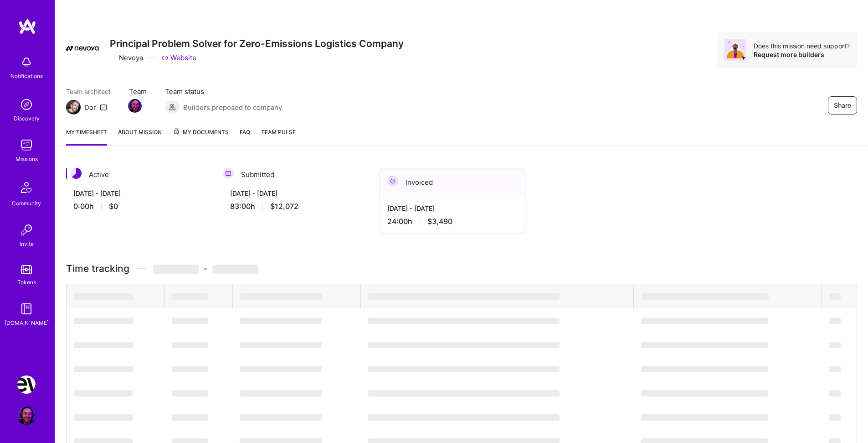  Describe the element at coordinates (138, 92) in the screenshot. I see `span: Team` at that location.